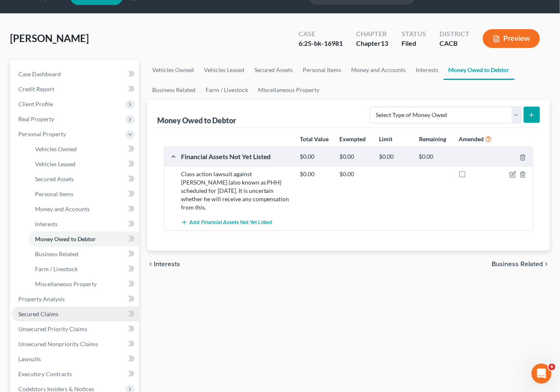 The image size is (560, 392). What do you see at coordinates (552, 367) in the screenshot?
I see `span: 6` at bounding box center [552, 367].